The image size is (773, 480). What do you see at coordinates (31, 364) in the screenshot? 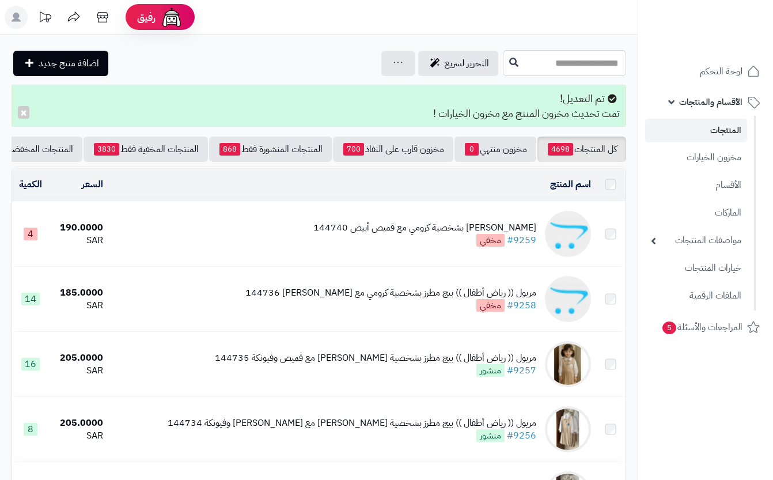
I see `span: 16` at bounding box center [31, 364].